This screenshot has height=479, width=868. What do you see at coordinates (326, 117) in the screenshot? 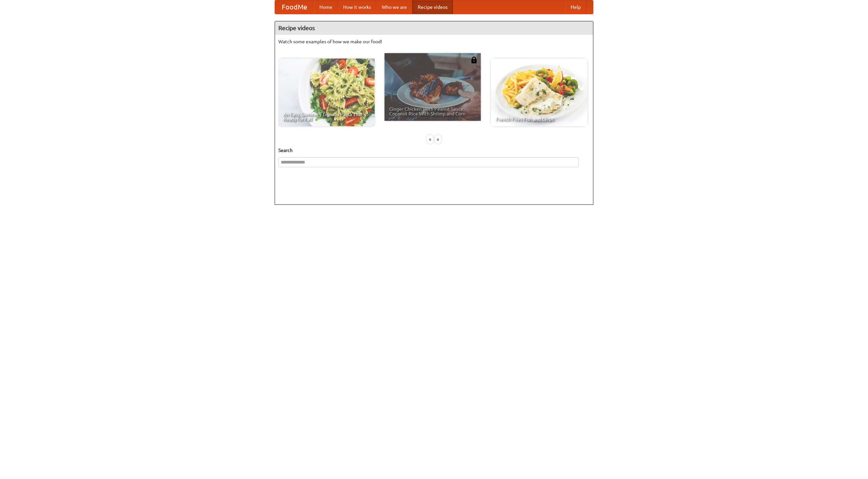
I see `span: An Easy, Summery Tomato Pasta That's Ready for Fall` at bounding box center [326, 117].